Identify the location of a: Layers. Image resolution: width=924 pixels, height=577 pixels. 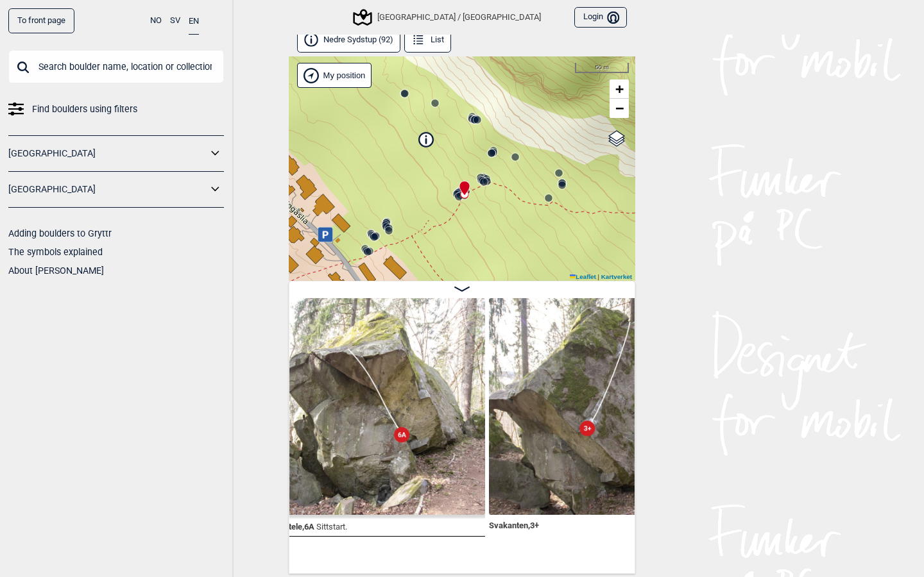
(616, 139).